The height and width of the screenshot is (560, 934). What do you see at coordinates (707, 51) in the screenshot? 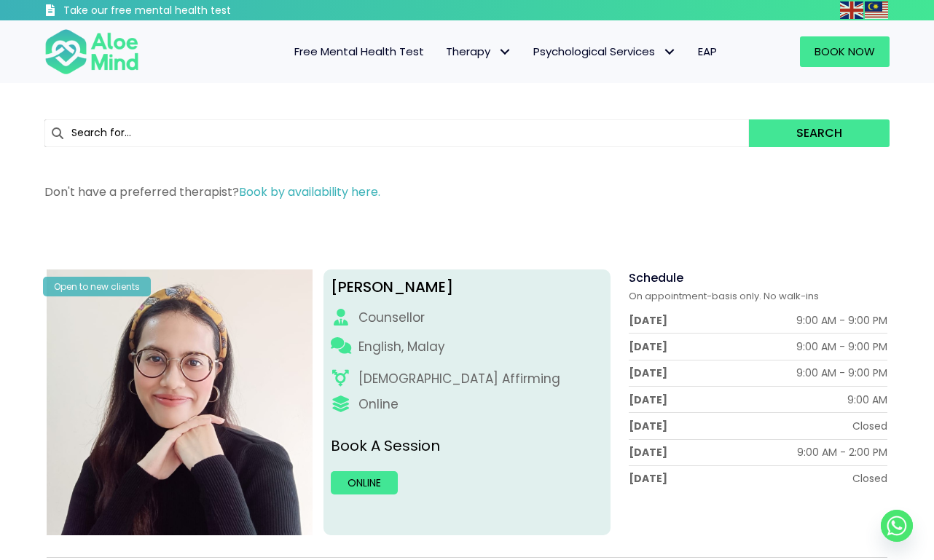
I see `a: EAP` at bounding box center [707, 51].